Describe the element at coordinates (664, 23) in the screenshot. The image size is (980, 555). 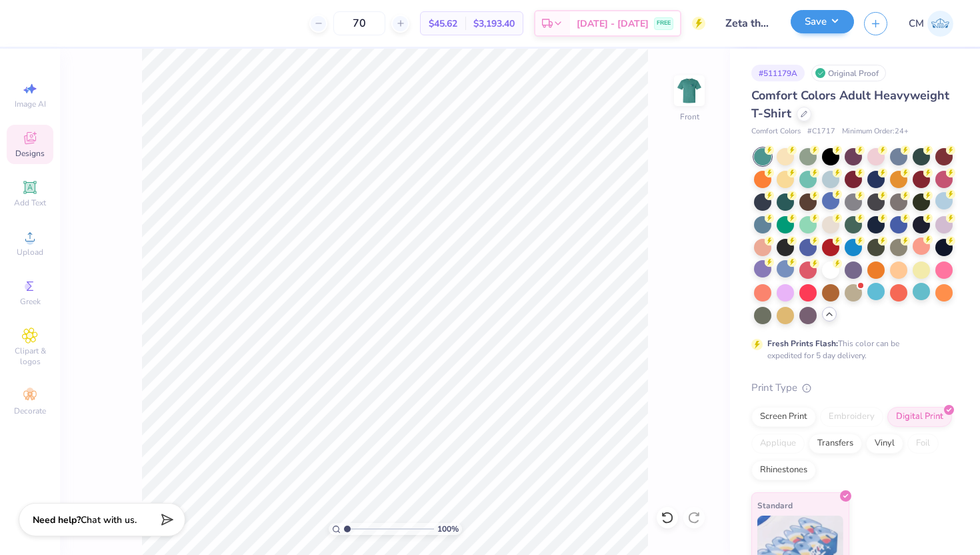
I see `span: FREE` at that location.